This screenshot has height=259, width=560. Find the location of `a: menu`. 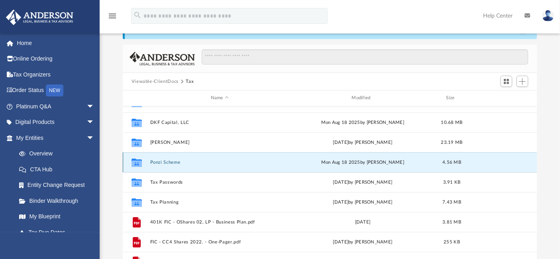

a: menu is located at coordinates (112, 18).